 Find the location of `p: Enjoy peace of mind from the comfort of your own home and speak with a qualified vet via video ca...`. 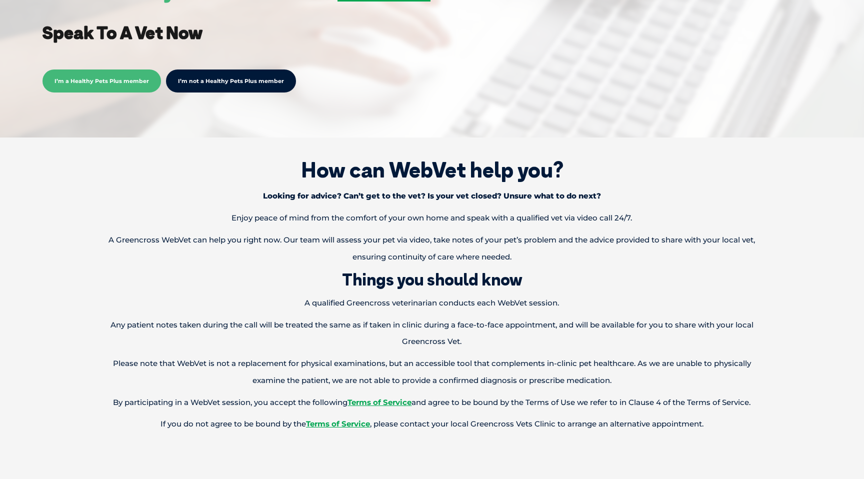

p: Enjoy peace of mind from the comfort of your own home and speak with a qualified vet via video ca... is located at coordinates (432, 218).